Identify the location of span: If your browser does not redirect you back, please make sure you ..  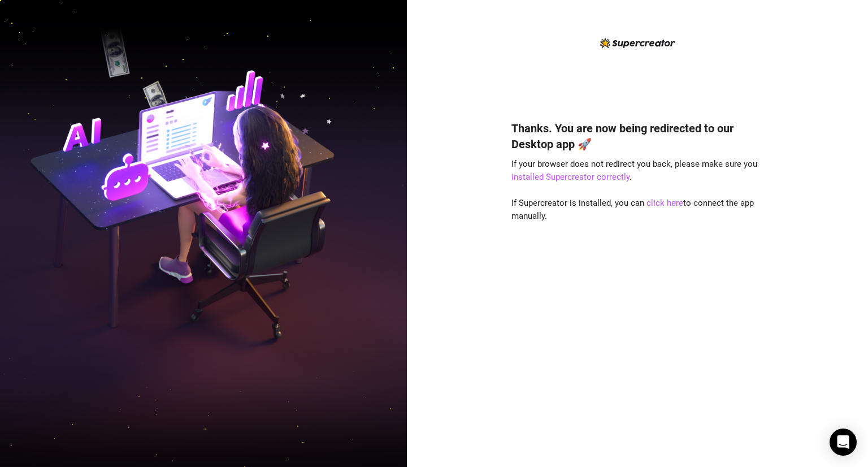
(635, 171).